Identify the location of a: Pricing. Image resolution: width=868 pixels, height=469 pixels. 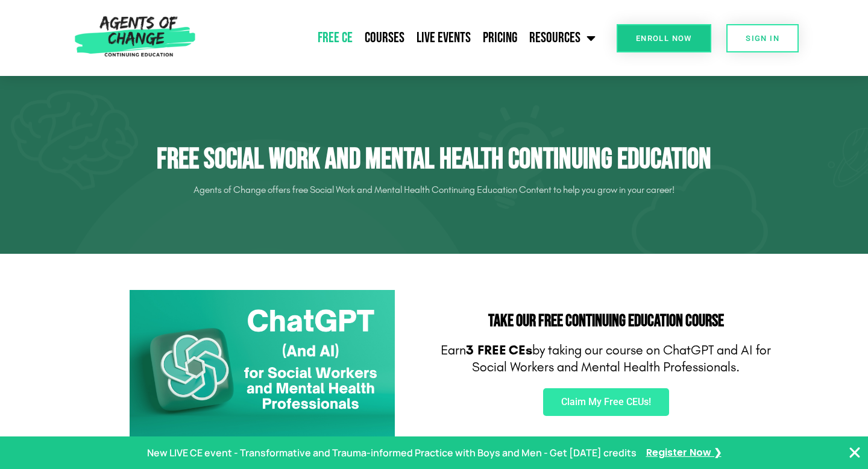
(500, 38).